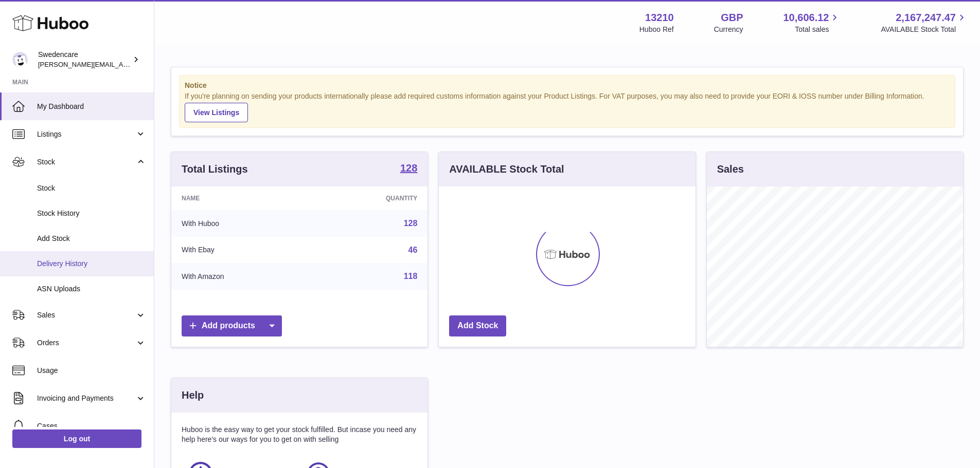 The width and height of the screenshot is (980, 468). Describe the element at coordinates (732, 18) in the screenshot. I see `strong: GBP` at that location.